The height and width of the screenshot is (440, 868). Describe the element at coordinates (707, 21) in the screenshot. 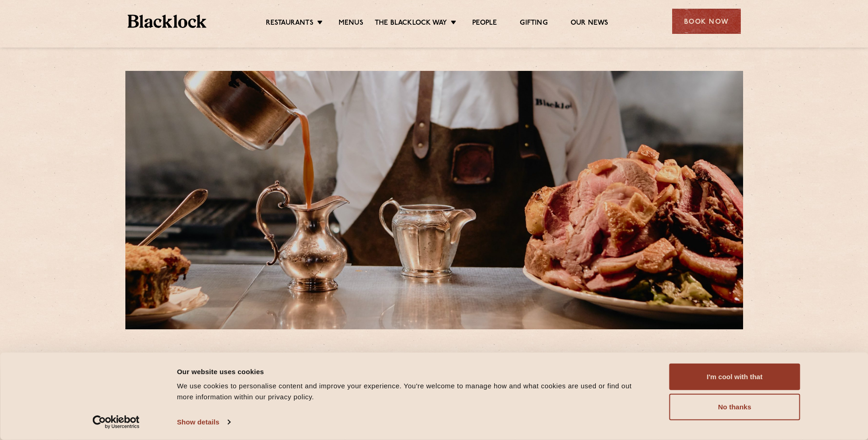

I see `div: Book Now` at that location.